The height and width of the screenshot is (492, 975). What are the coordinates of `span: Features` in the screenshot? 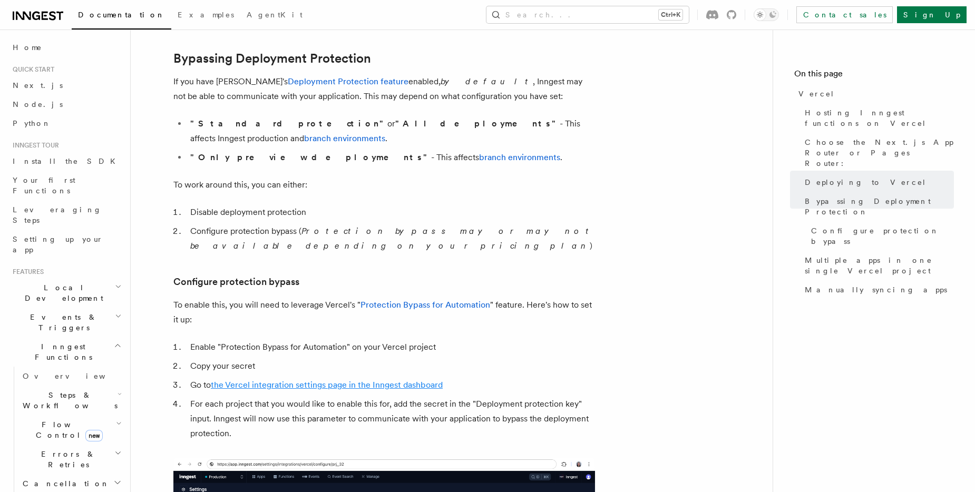 It's located at (26, 272).